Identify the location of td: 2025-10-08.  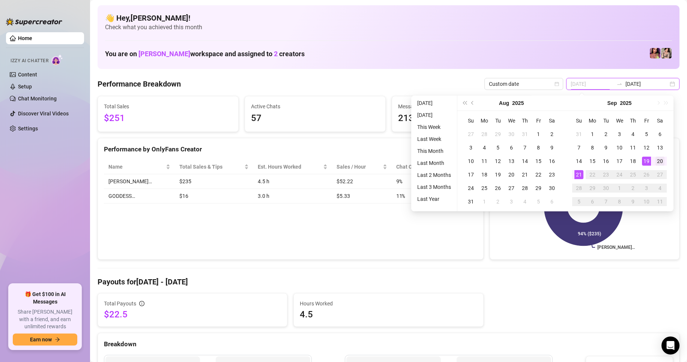
(619, 202).